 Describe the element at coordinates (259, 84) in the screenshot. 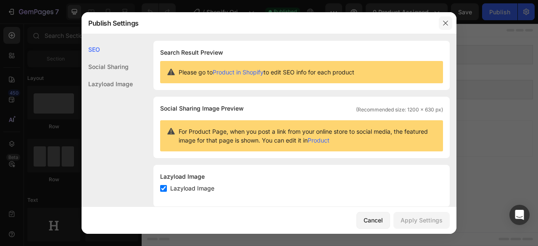

I see `span: Related products` at that location.